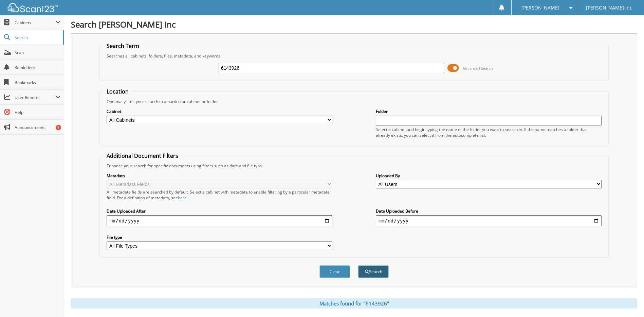 Image resolution: width=644 pixels, height=317 pixels. Describe the element at coordinates (37, 127) in the screenshot. I see `span: Announcements` at that location.